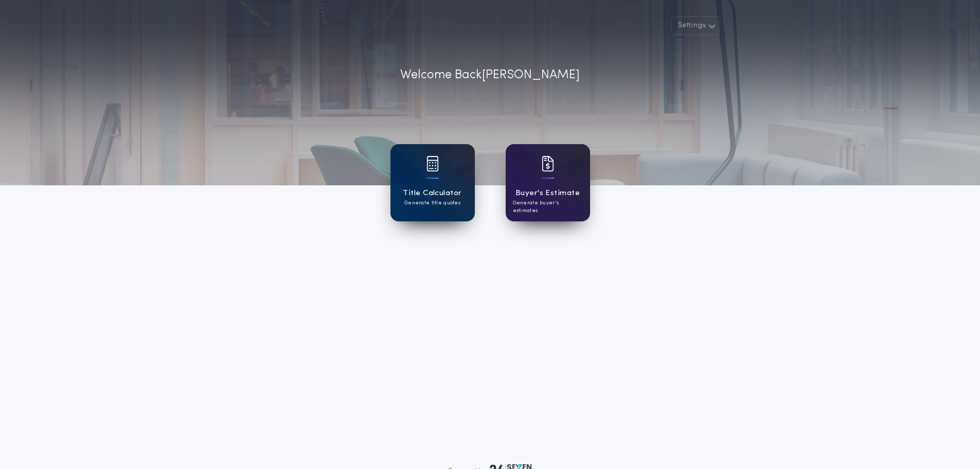 The height and width of the screenshot is (469, 980). I want to click on h1: Title Calculator, so click(432, 193).